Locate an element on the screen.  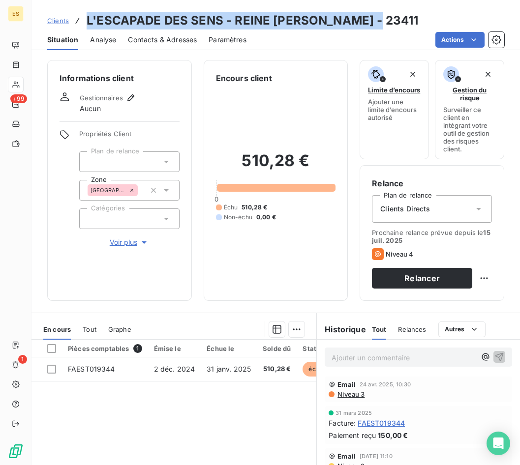
span: Prochaine relance prévue depuis le is located at coordinates (432, 236).